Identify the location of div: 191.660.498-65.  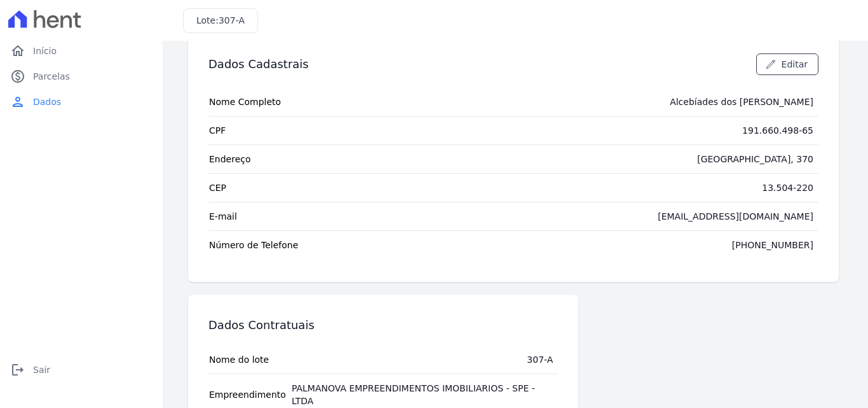
(778, 130).